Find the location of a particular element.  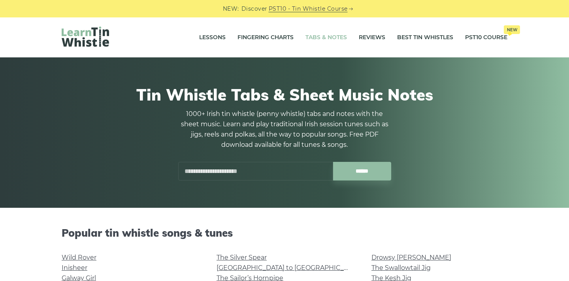

h1: Tin Whistle Tabs & Sheet Music Notes is located at coordinates (285, 94).